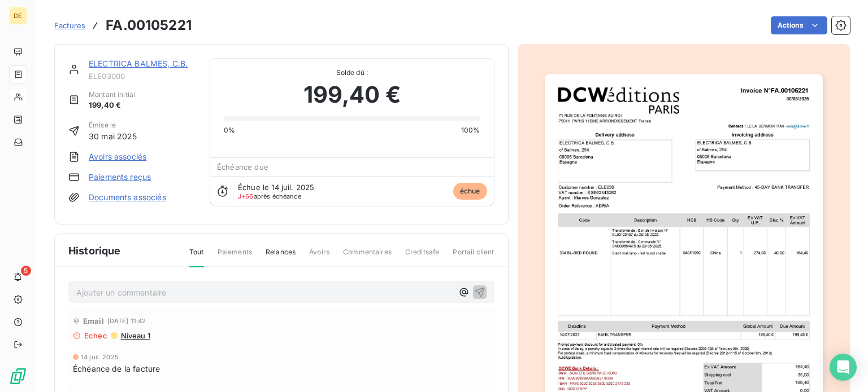 This screenshot has height=392, width=868. I want to click on span: J+66, so click(246, 197).